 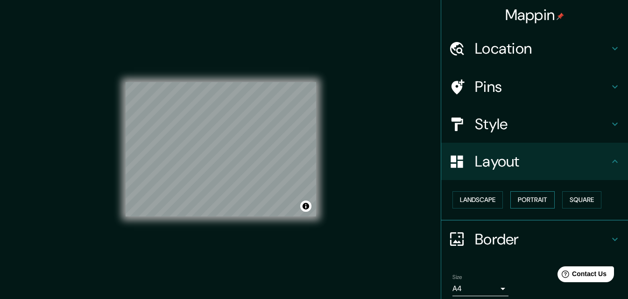 I want to click on div: Location, so click(x=534, y=49).